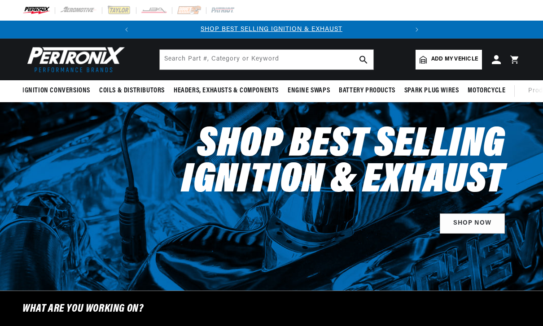  I want to click on span: Battery Products, so click(367, 91).